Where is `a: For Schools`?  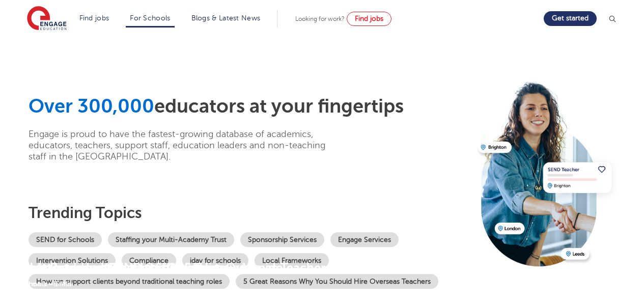 a: For Schools is located at coordinates (150, 18).